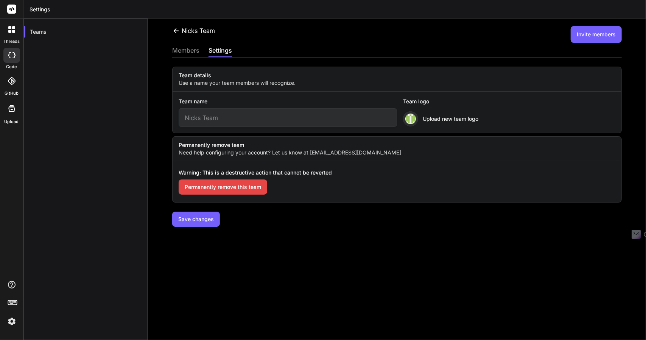 This screenshot has height=340, width=646. What do you see at coordinates (11, 93) in the screenshot?
I see `label: GitHub` at bounding box center [11, 93].